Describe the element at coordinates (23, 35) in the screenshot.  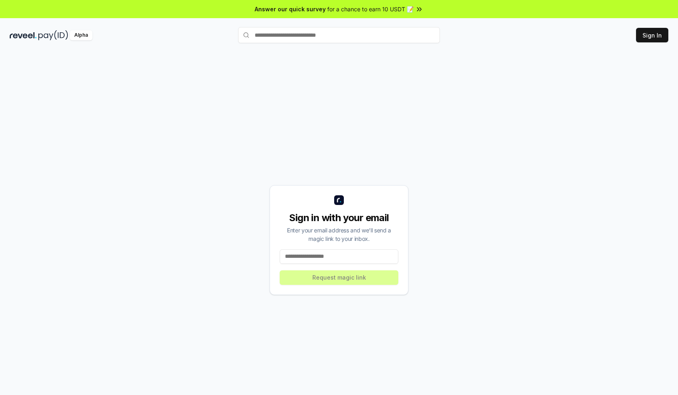
I see `img: reveel_dark` at that location.